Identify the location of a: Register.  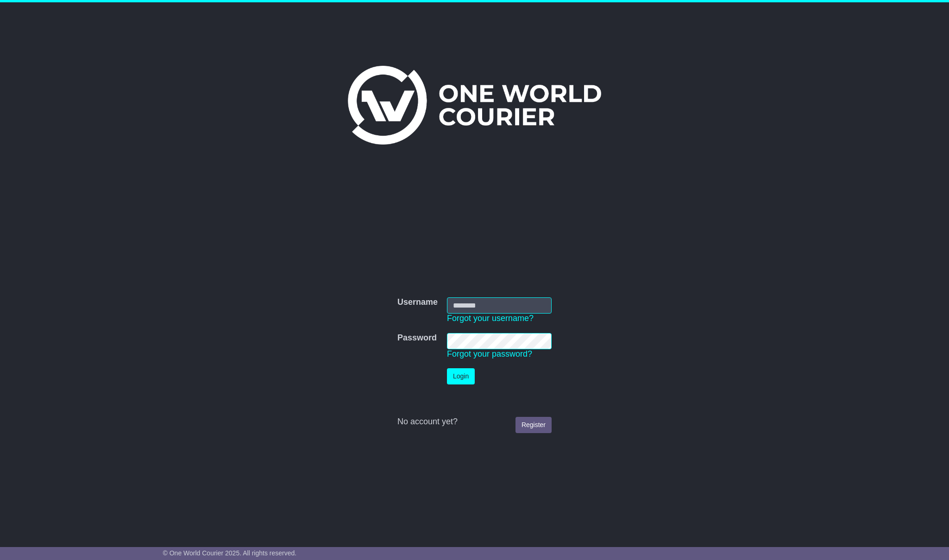
(533, 425).